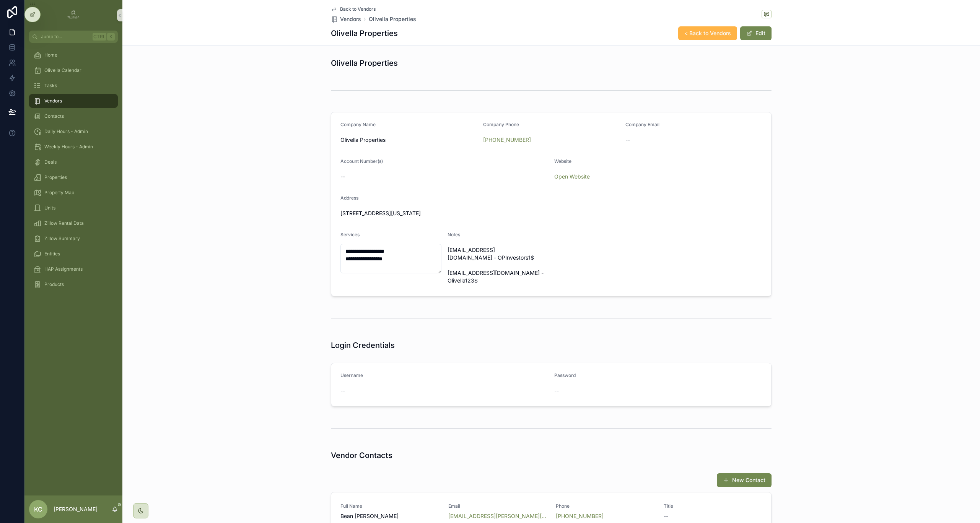  I want to click on span: Tasks, so click(50, 86).